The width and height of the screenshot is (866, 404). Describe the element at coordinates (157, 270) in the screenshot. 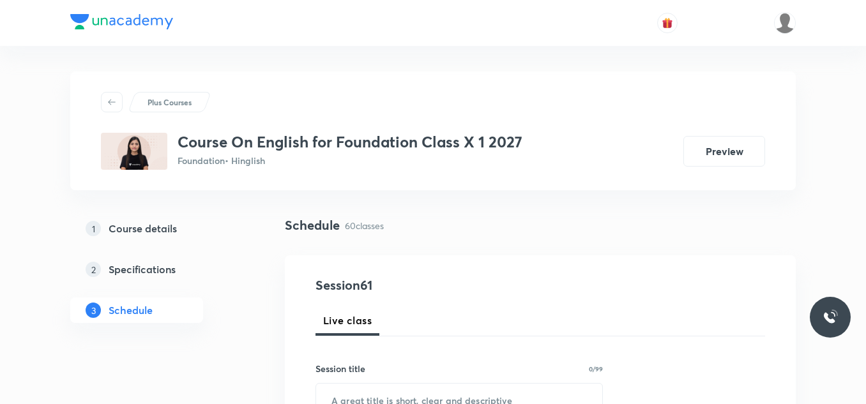

I see `a: 2Specifications` at that location.